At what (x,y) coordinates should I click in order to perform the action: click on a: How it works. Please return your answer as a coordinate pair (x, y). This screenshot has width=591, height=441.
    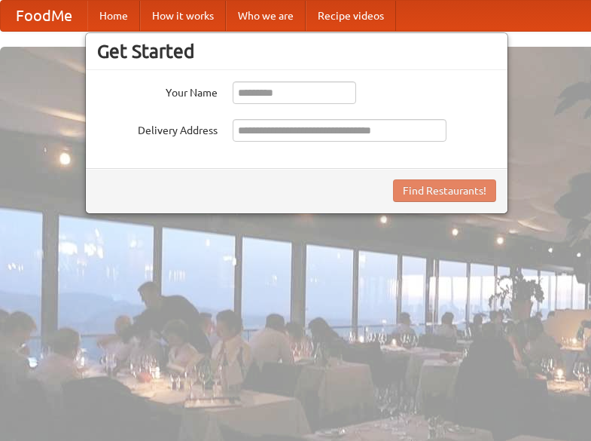
    Looking at the image, I should click on (183, 16).